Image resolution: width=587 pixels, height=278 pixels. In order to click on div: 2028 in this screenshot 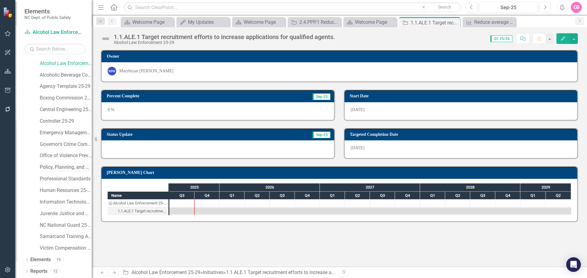, I will do `click(470, 188)`.